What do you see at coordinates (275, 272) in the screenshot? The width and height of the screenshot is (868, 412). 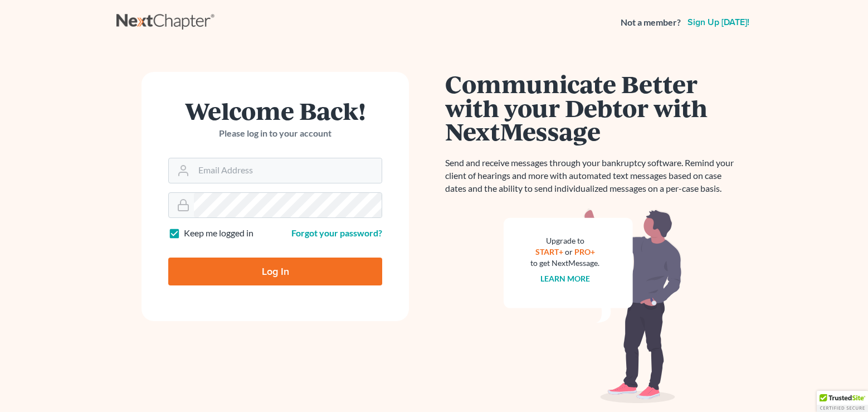 I see `input: Log In` at bounding box center [275, 272].